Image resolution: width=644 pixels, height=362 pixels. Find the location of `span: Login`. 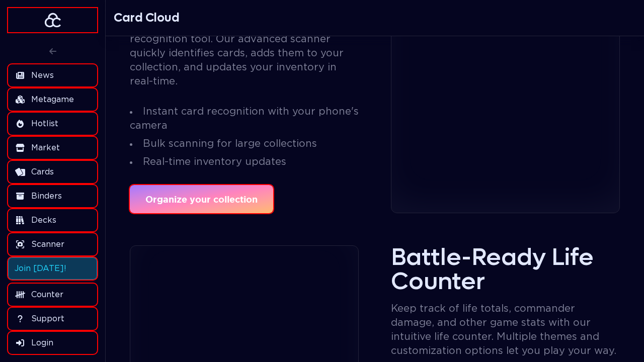

span: Login is located at coordinates (42, 343).